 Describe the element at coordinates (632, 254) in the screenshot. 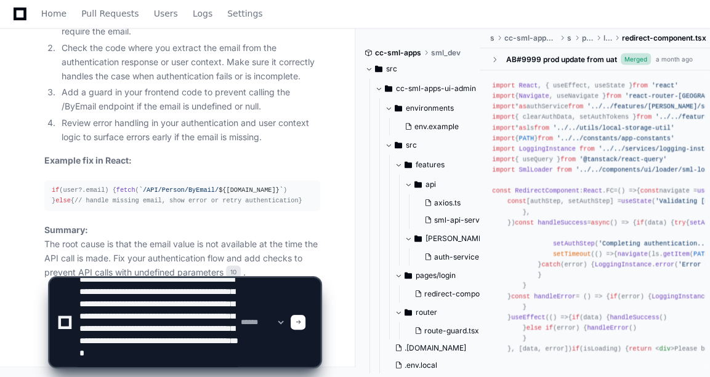

I see `span: navigate` at that location.